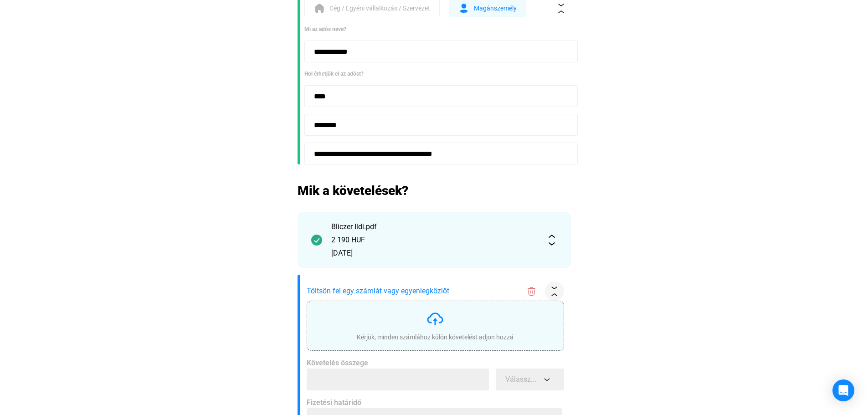 The width and height of the screenshot is (868, 415). Describe the element at coordinates (531, 291) in the screenshot. I see `img: trash-red` at that location.